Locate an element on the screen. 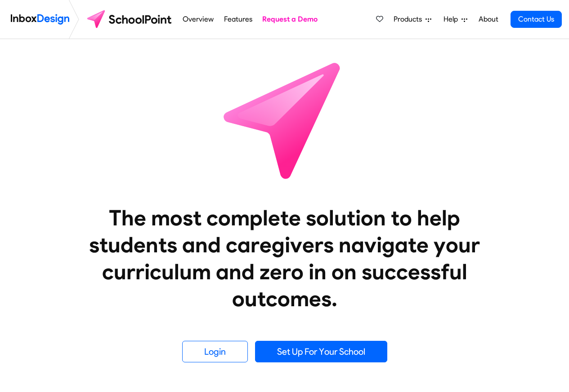 The width and height of the screenshot is (569, 392). span: Help is located at coordinates (452, 20).